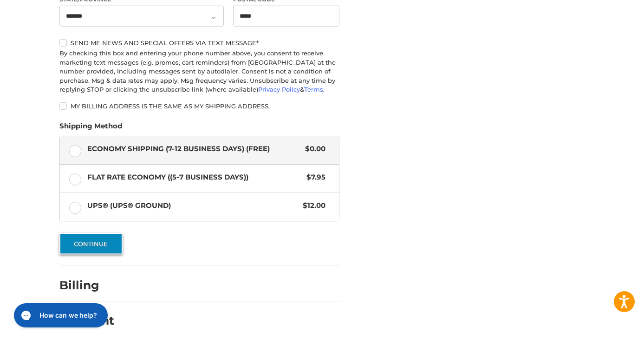 The width and height of the screenshot is (644, 340). What do you see at coordinates (86, 285) in the screenshot?
I see `h2: Billing` at bounding box center [86, 285].